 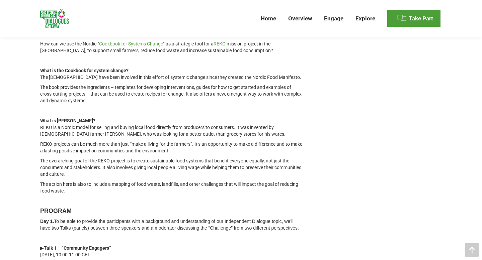 What do you see at coordinates (333, 18) in the screenshot?
I see `span: Engage` at bounding box center [333, 18].